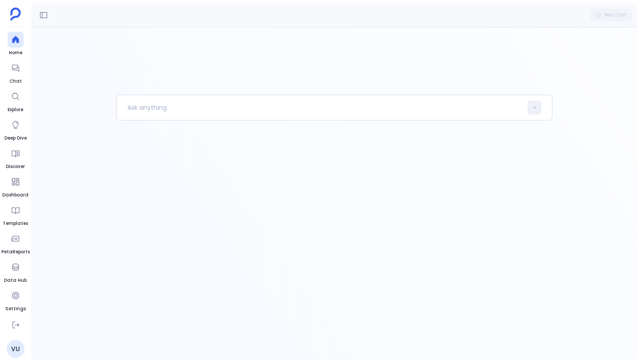 The image size is (641, 364). Describe the element at coordinates (15, 280) in the screenshot. I see `span: Data Hub` at that location.